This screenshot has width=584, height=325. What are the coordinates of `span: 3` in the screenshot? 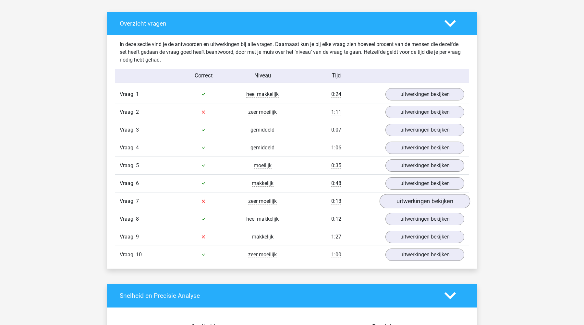 It's located at (137, 130).